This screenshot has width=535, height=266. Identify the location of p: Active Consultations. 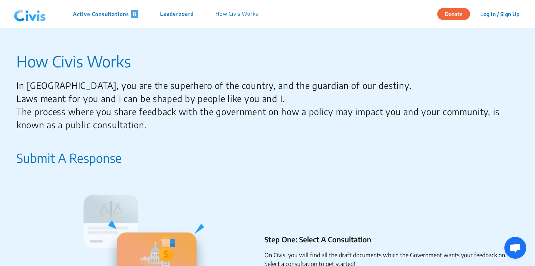
(105, 14).